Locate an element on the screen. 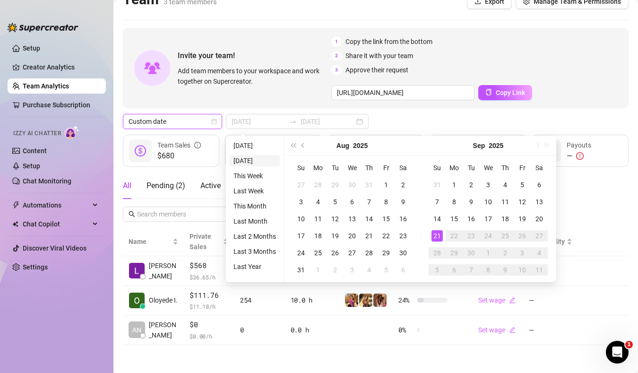 This screenshot has width=638, height=373. td: 2025-08-25 is located at coordinates (318, 253).